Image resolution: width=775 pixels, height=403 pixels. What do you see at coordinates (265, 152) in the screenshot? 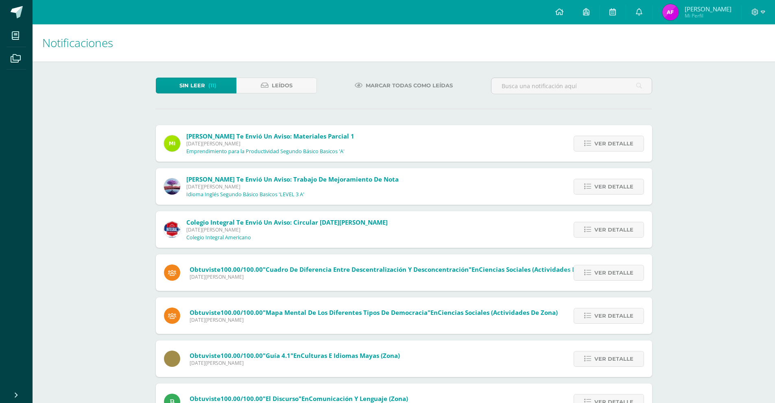
I see `p: Emprendimiento para la Productividad Segundo Básico Basicos 'A'` at bounding box center [265, 152].